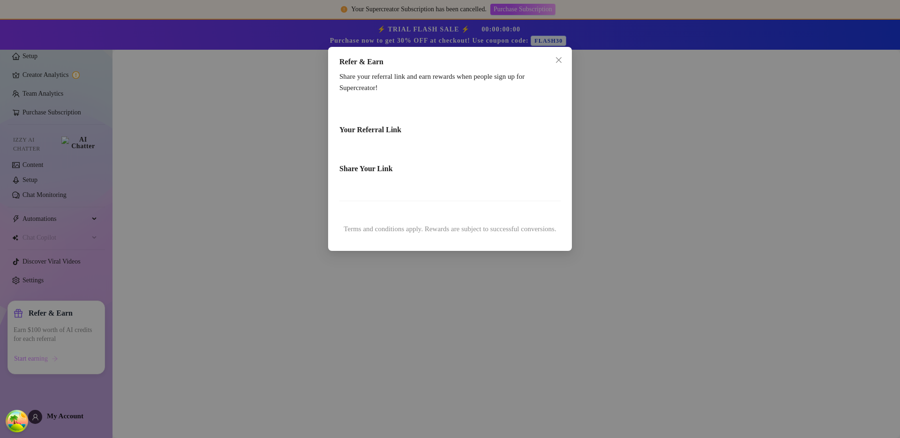 Image resolution: width=900 pixels, height=438 pixels. Describe the element at coordinates (450, 82) in the screenshot. I see `div: Share your referral link and earn rewards when people sign up for Supercreator!` at that location.